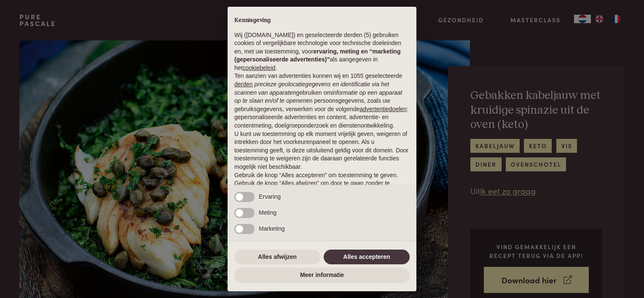 This screenshot has width=644, height=298. Describe the element at coordinates (322, 151) in the screenshot. I see `p: U kunt uw toestemming op elk moment vrijelijk geven, weigeren of intrekken door het voorkeurenpan...` at that location.